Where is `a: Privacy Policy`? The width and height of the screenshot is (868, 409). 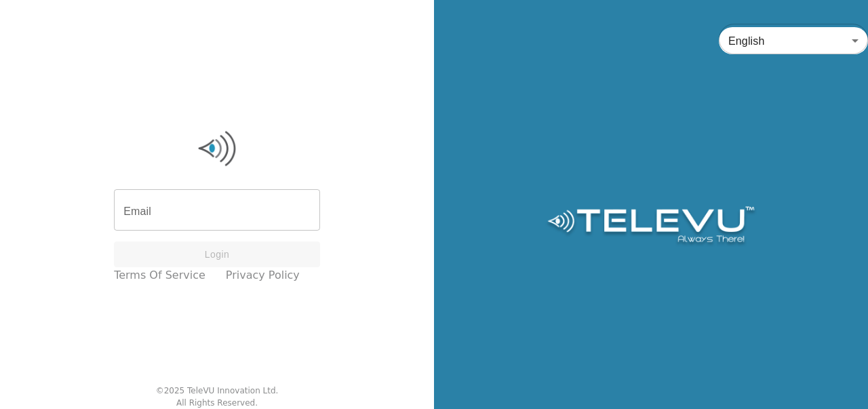 a: Privacy Policy is located at coordinates (262, 275).